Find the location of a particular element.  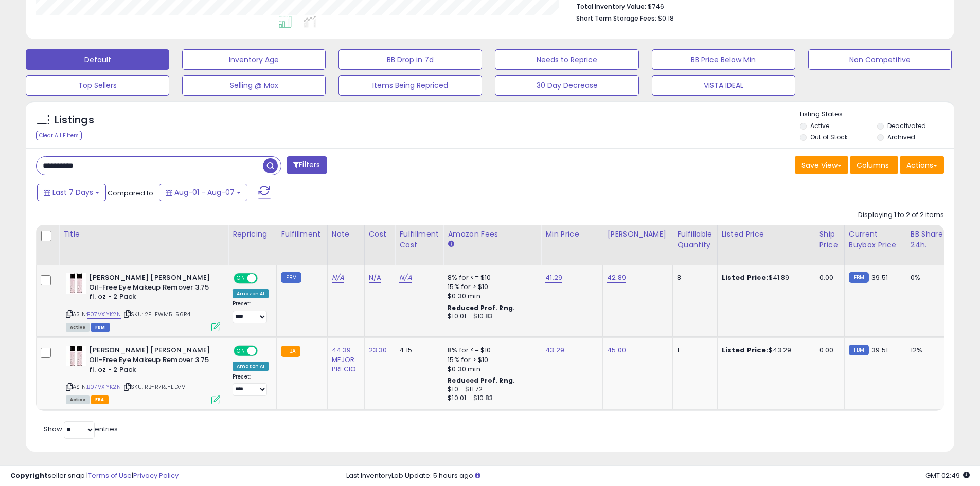

div: Displaying 1 to 2 of 2 items is located at coordinates (901, 215).